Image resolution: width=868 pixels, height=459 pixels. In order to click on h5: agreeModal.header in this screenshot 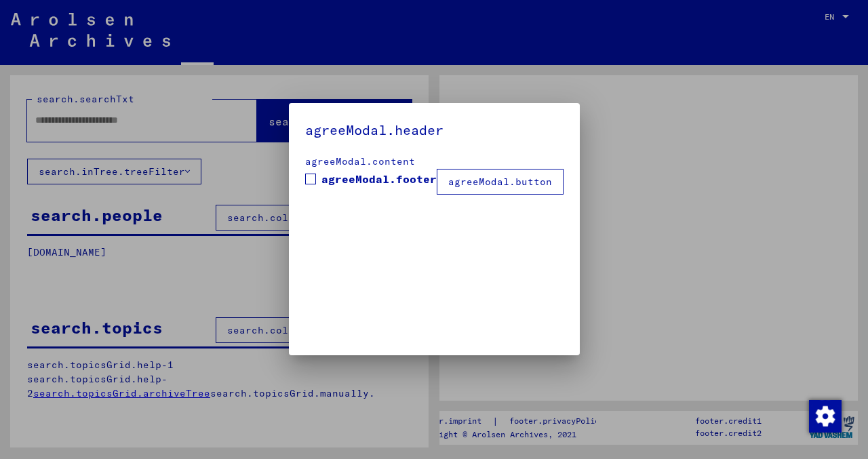, I will do `click(434, 131)`.